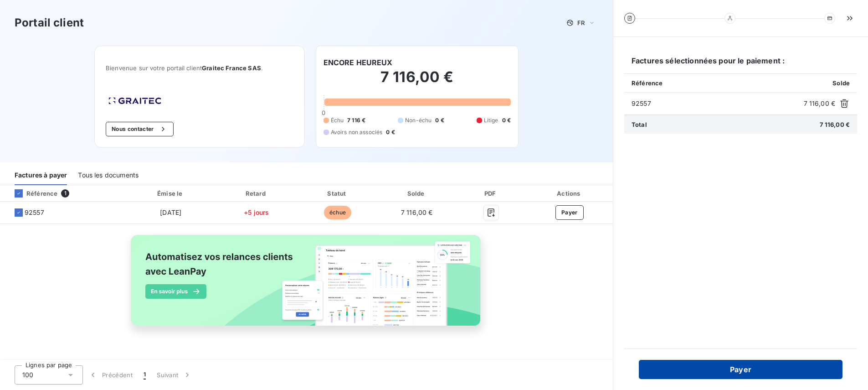  Describe the element at coordinates (647, 83) in the screenshot. I see `span: Référence` at that location.